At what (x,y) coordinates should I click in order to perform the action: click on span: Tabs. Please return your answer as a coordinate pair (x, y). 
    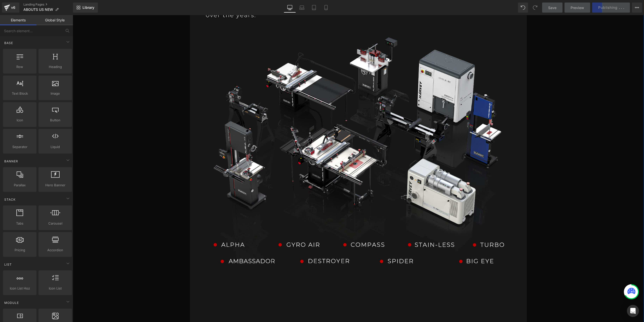
    Looking at the image, I should click on (19, 223).